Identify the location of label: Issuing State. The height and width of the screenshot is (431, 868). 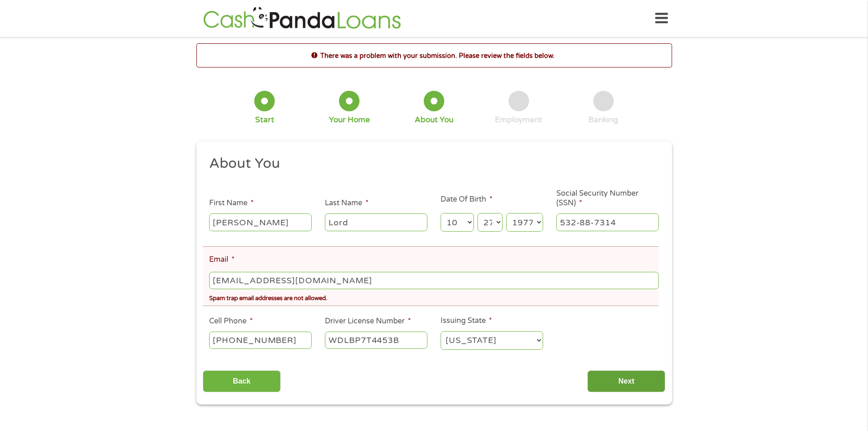
(466, 321).